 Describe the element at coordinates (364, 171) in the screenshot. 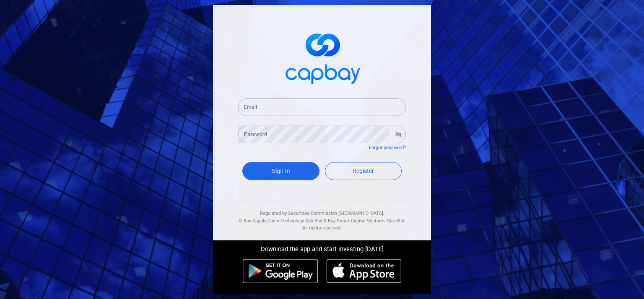

I see `a: Register` at that location.